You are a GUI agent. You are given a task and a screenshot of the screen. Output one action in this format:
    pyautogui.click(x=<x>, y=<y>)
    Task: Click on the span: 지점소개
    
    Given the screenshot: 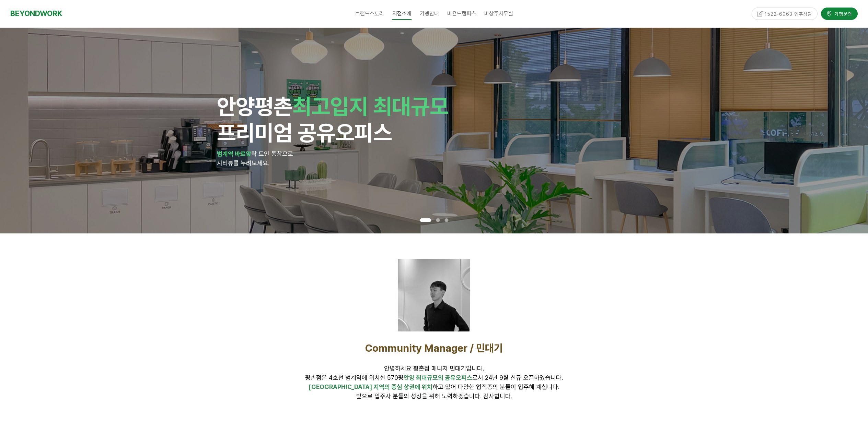 What is the action you would take?
    pyautogui.click(x=402, y=14)
    